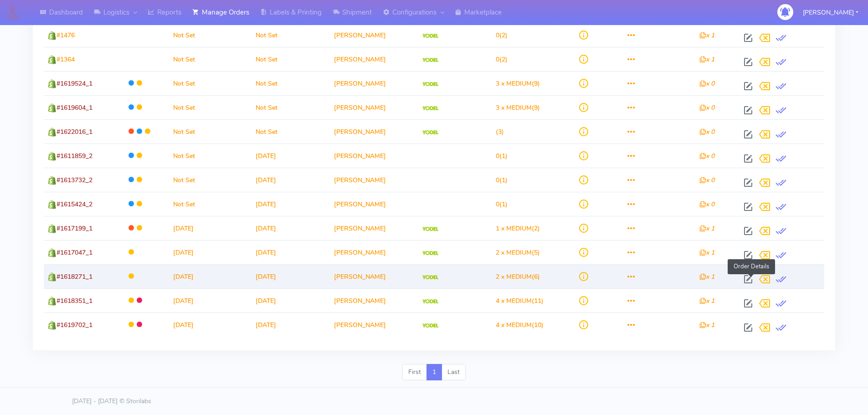  What do you see at coordinates (517, 252) in the screenshot?
I see `span: (5)` at bounding box center [517, 252].